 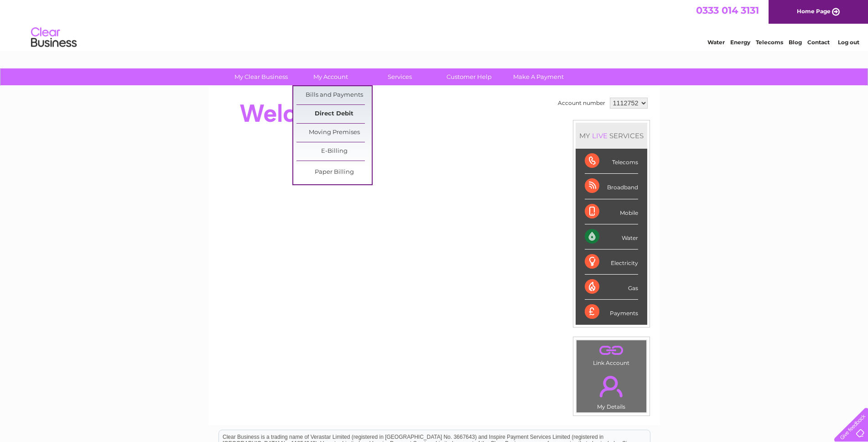 What do you see at coordinates (769, 42) in the screenshot?
I see `a: Telecoms` at bounding box center [769, 42].